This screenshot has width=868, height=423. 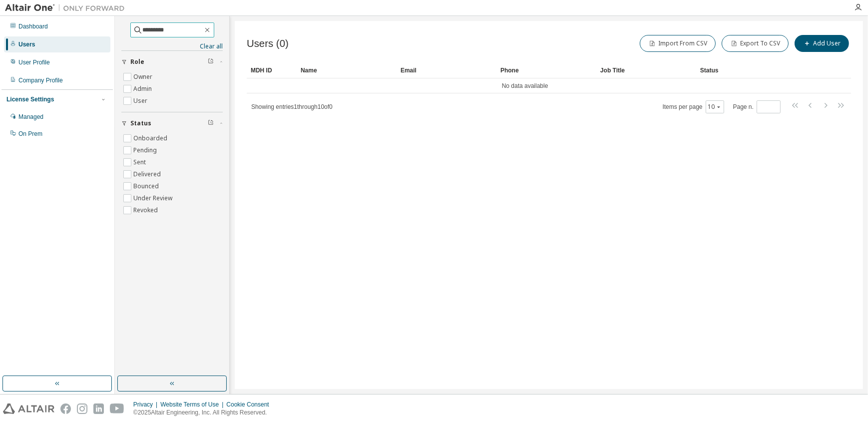 I want to click on div: Company Profile, so click(x=40, y=80).